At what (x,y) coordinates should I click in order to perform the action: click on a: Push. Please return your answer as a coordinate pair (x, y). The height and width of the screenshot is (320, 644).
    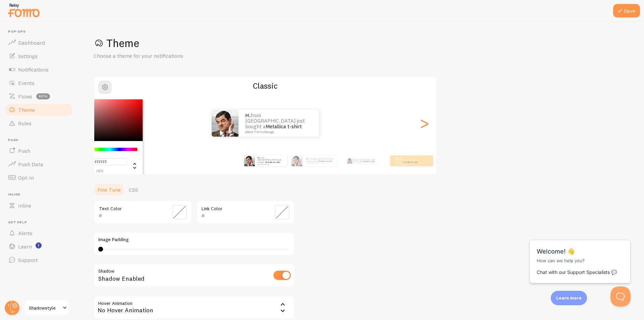
    Looking at the image, I should click on (38, 151).